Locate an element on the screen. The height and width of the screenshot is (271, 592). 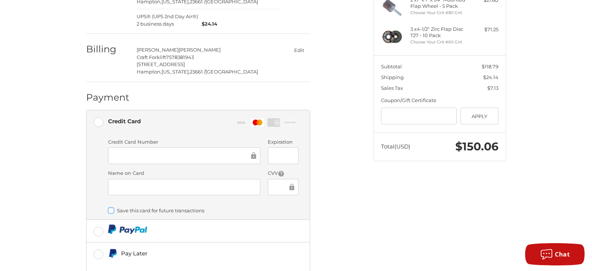
span: UPS® (UPS 2nd Day Air®) is located at coordinates (167, 20).